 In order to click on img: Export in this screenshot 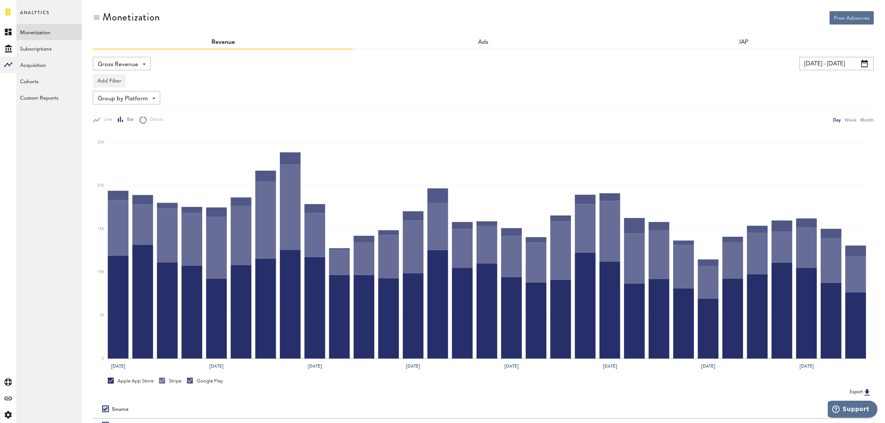, I will do `click(867, 392)`.